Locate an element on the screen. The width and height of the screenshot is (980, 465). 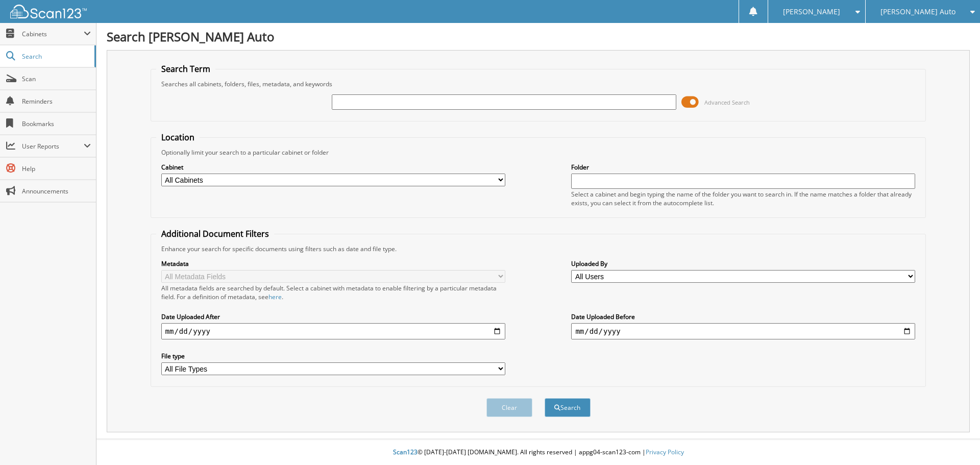
span: Reminders is located at coordinates (56, 101).